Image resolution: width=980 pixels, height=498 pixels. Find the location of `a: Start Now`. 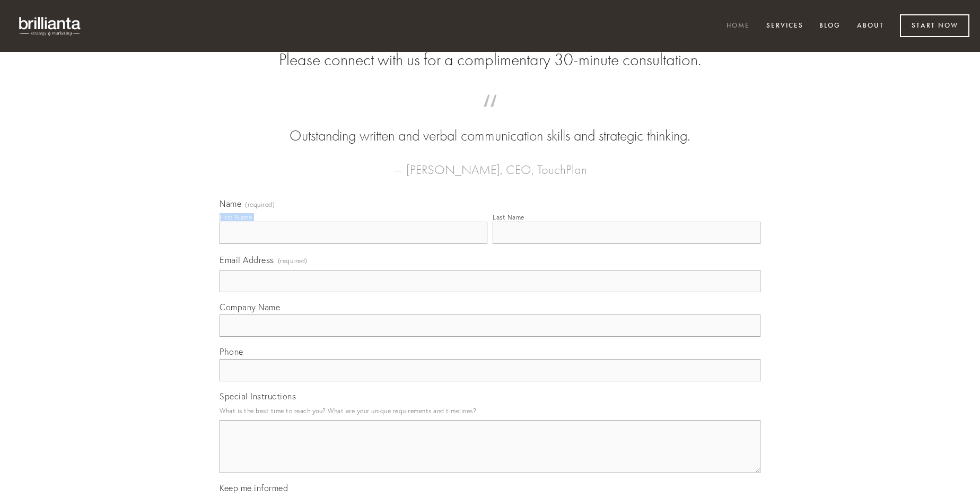

a: Start Now is located at coordinates (935, 25).